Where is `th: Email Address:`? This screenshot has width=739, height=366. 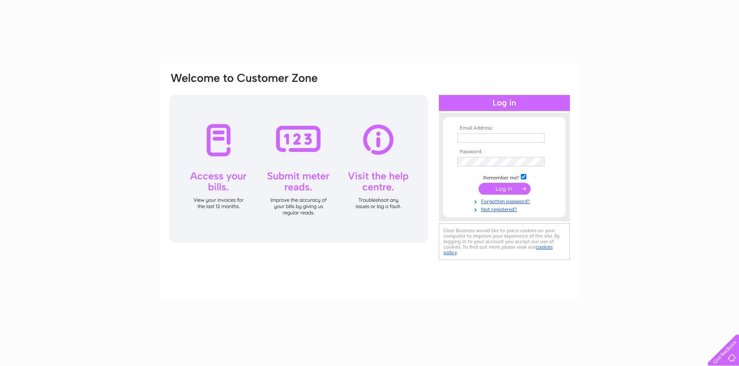
th: Email Address: is located at coordinates (504, 128).